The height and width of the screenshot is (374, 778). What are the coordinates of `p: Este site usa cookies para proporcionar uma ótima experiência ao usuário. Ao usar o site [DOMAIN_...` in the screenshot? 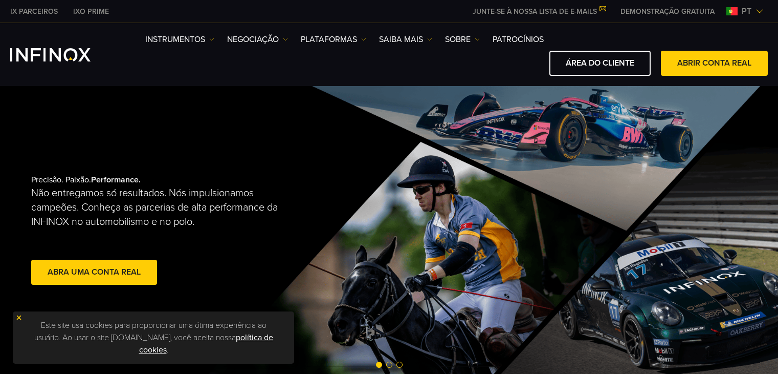 It's located at (154, 337).